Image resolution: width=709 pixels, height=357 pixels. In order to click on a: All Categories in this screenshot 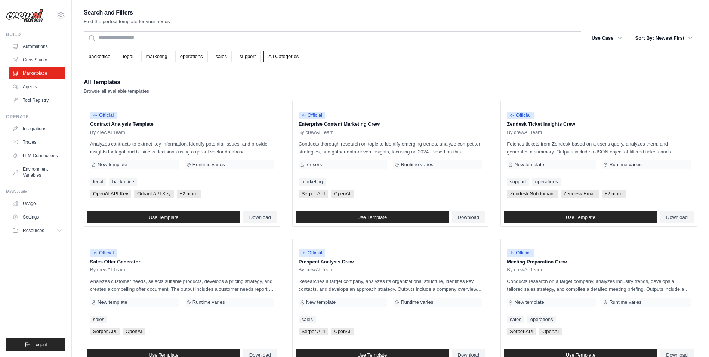, I will do `click(283, 56)`.